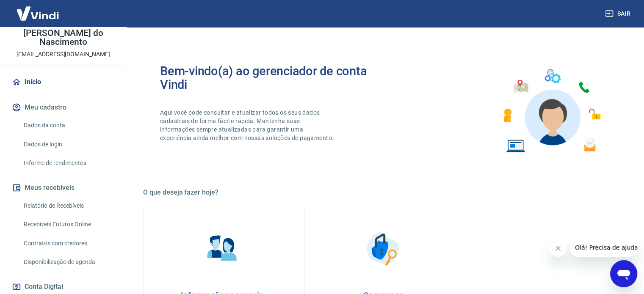  Describe the element at coordinates (38, 13) in the screenshot. I see `img: Vindi` at that location.